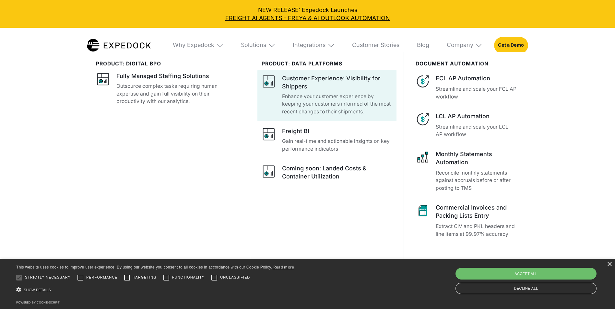 The height and width of the screenshot is (309, 615). I want to click on p: Streamline and scale your FCL AP workflow, so click(477, 93).